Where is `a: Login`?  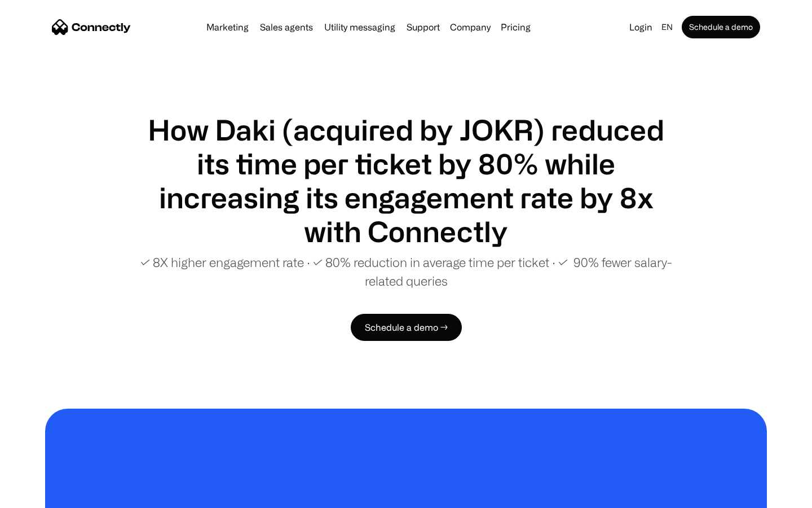
a: Login is located at coordinates (641, 27).